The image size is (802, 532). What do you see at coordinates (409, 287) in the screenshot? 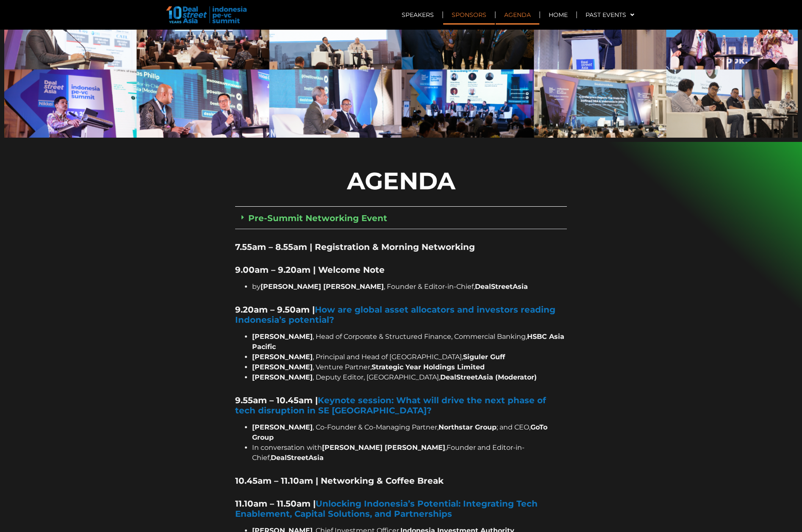
I see `li: by , Founder & Editor-in-Chief,` at bounding box center [409, 287].